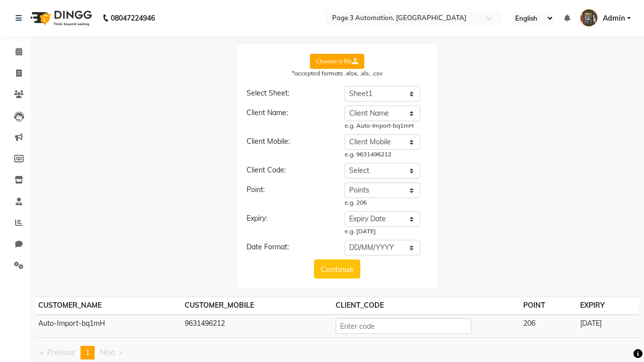 This screenshot has height=362, width=644. Describe the element at coordinates (88, 352) in the screenshot. I see `span: 1` at that location.